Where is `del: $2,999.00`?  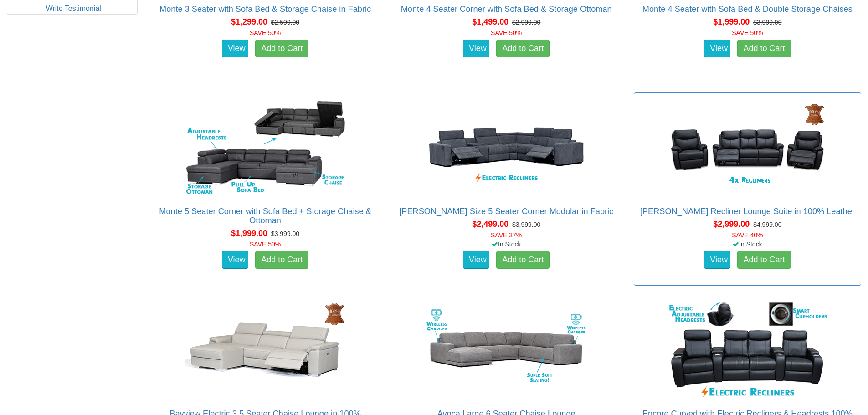
del: $2,999.00 is located at coordinates (526, 22).